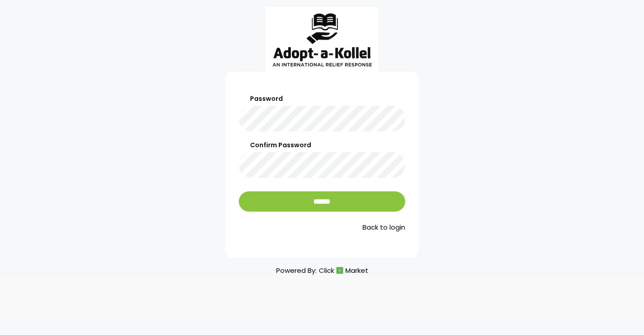 Image resolution: width=644 pixels, height=335 pixels. What do you see at coordinates (322, 145) in the screenshot?
I see `label: Confirm Password` at bounding box center [322, 145].